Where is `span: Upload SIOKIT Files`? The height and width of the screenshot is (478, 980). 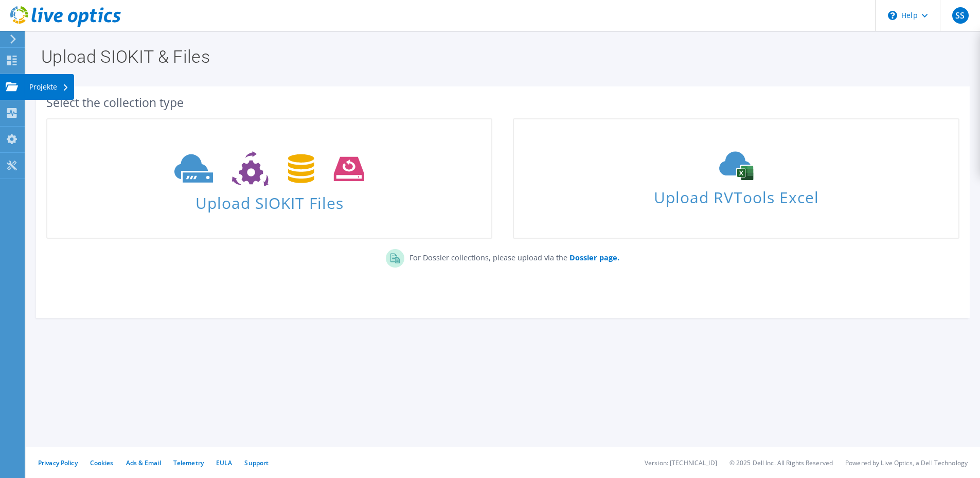
span: Upload SIOKIT Files is located at coordinates (269, 199).